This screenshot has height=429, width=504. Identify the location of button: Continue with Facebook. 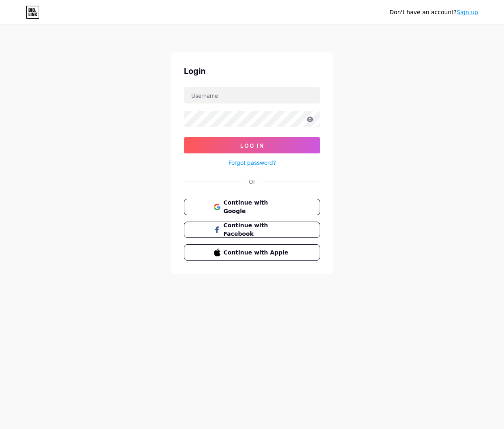
(252, 230).